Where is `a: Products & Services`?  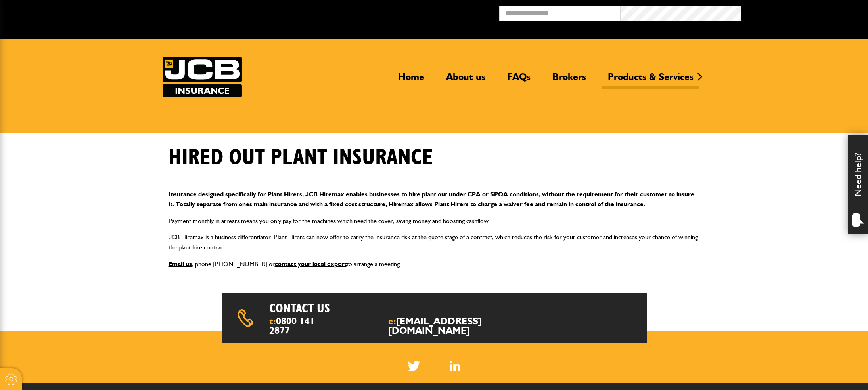 a: Products & Services is located at coordinates (651, 80).